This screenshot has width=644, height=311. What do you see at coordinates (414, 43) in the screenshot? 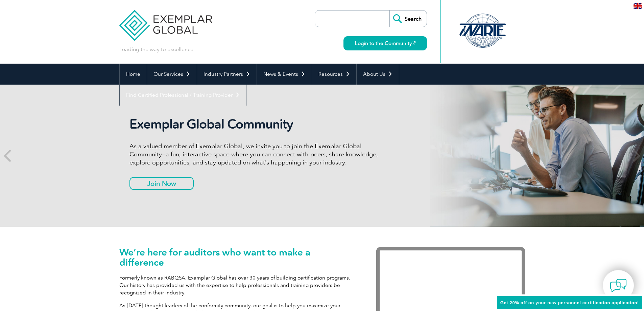
I see `img: open_square.png` at bounding box center [414, 43].